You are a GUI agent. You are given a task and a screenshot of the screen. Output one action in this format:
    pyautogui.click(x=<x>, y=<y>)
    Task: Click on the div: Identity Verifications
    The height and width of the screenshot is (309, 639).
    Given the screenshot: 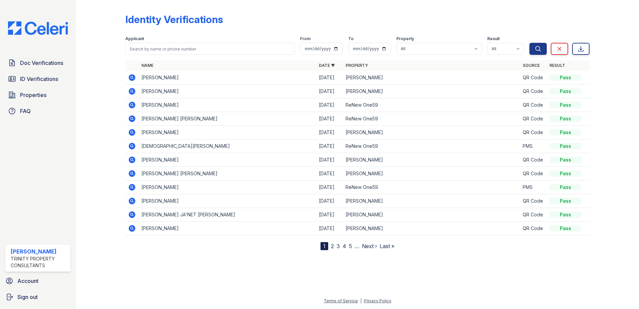 What is the action you would take?
    pyautogui.click(x=174, y=19)
    